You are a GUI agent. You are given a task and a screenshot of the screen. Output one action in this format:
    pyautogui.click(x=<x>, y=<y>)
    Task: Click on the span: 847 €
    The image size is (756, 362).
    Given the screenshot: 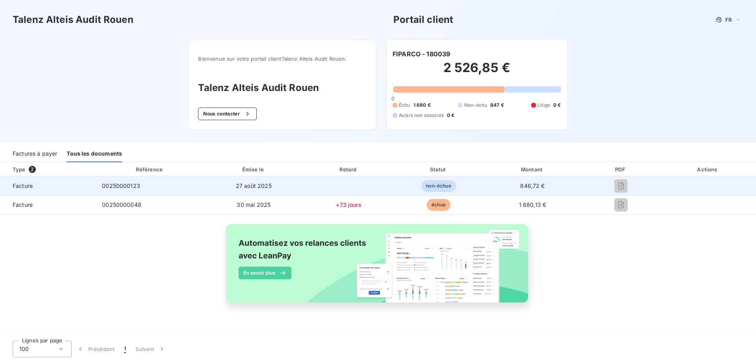 What is the action you would take?
    pyautogui.click(x=497, y=105)
    